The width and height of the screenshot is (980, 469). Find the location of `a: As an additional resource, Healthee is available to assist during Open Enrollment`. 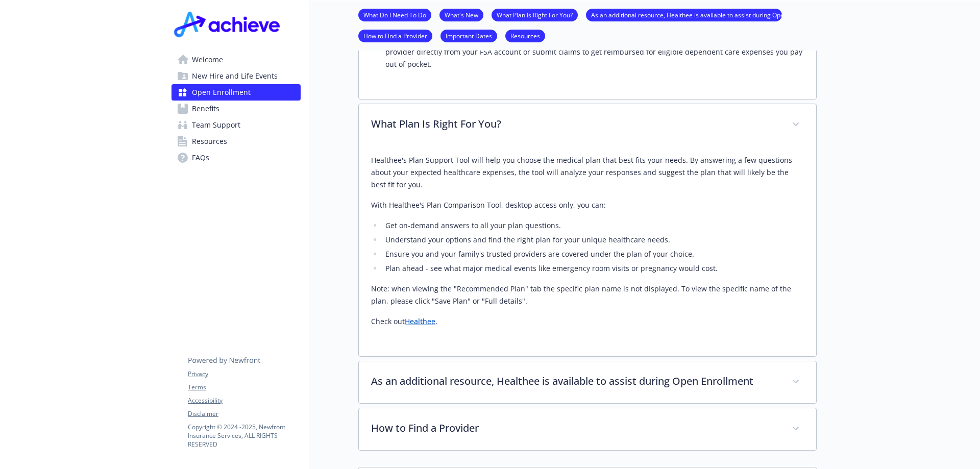

a: As an additional resource, Healthee is available to assist during Open Enrollment is located at coordinates (684, 14).